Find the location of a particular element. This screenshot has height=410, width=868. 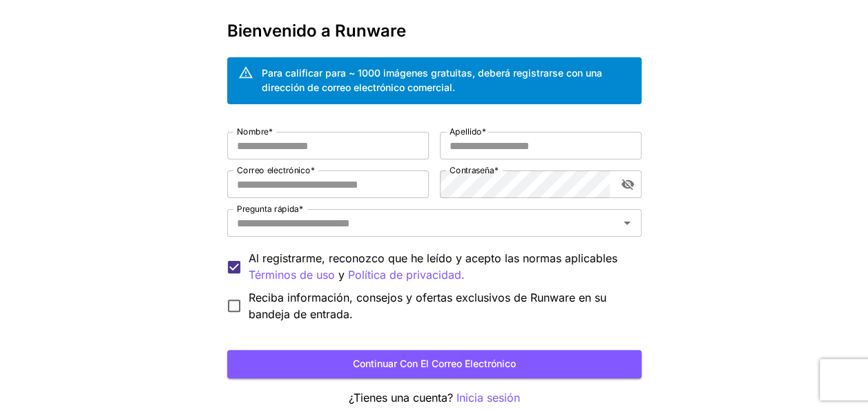

div: Para calificar para ~ 1000 imágenes gratuitas, deberá registrarse con una dirección de correo ele... is located at coordinates (446, 80).